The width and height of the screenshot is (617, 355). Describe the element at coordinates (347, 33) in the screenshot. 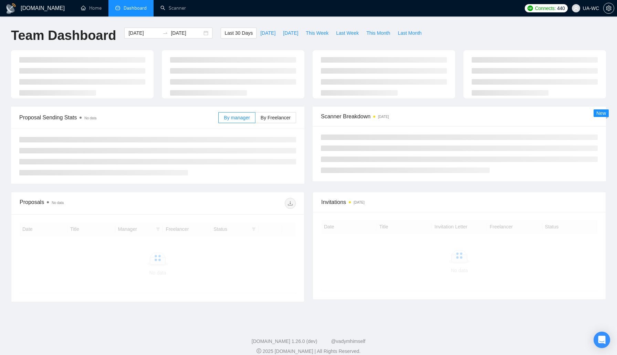

I see `button: Last Week` at that location.